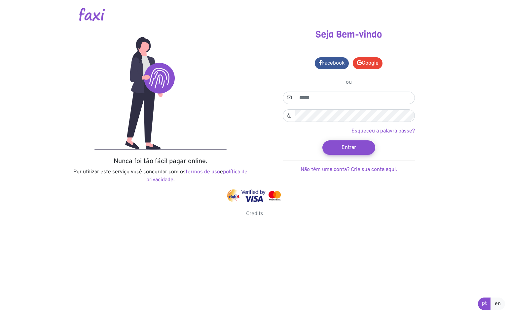  Describe the element at coordinates (160, 176) in the screenshot. I see `p: Por utilizar este serviço você concordar com os e .` at that location.